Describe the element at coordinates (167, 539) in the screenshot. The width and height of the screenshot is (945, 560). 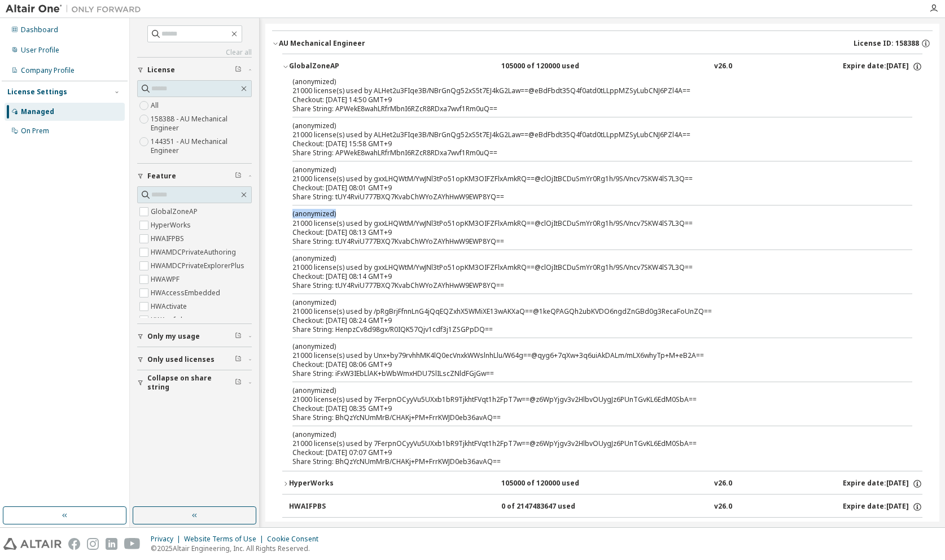
I see `div: Privacy` at that location.